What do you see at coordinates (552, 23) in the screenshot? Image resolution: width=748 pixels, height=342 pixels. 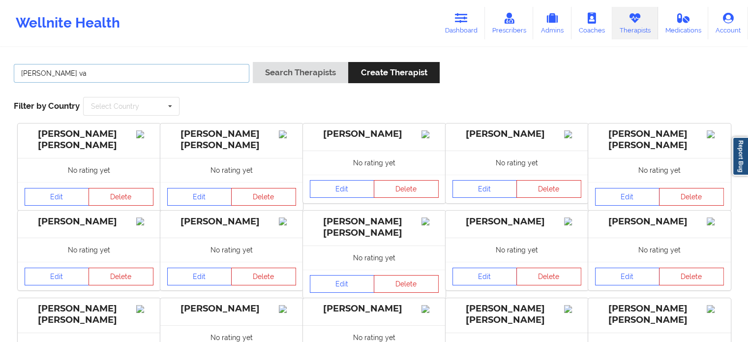 I see `a: Admins` at bounding box center [552, 23].